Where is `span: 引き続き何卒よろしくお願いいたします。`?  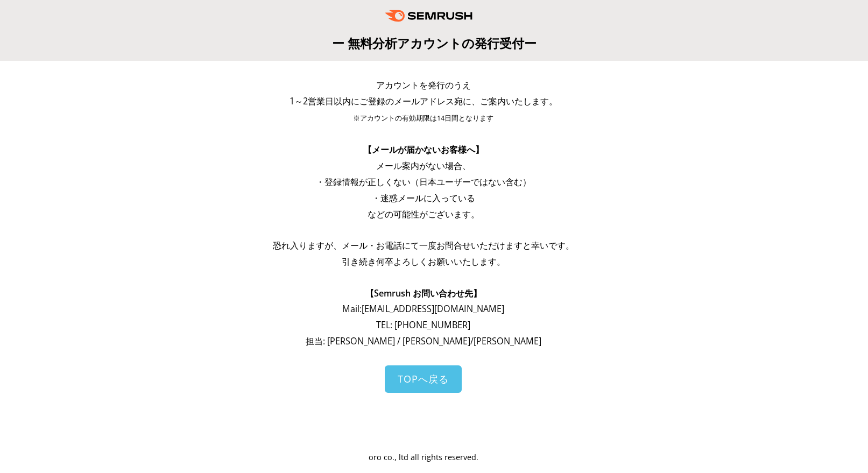
span: 引き続き何卒よろしくお願いいたします。 is located at coordinates (423, 262).